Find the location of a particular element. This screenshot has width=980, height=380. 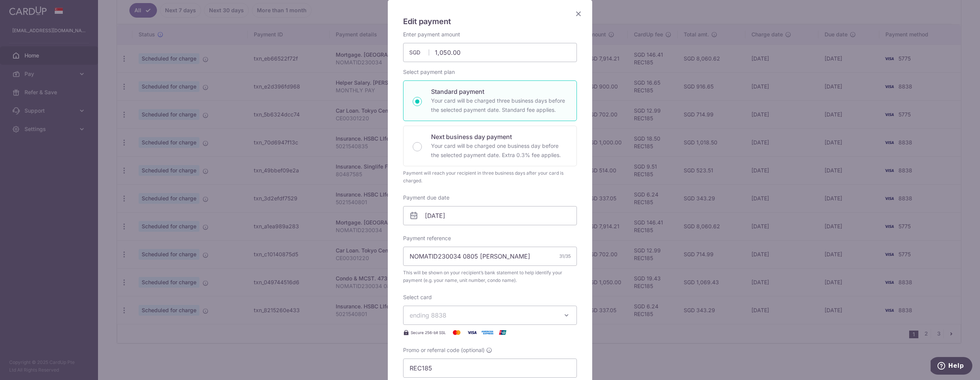

button: ending 8838 is located at coordinates (490, 315).